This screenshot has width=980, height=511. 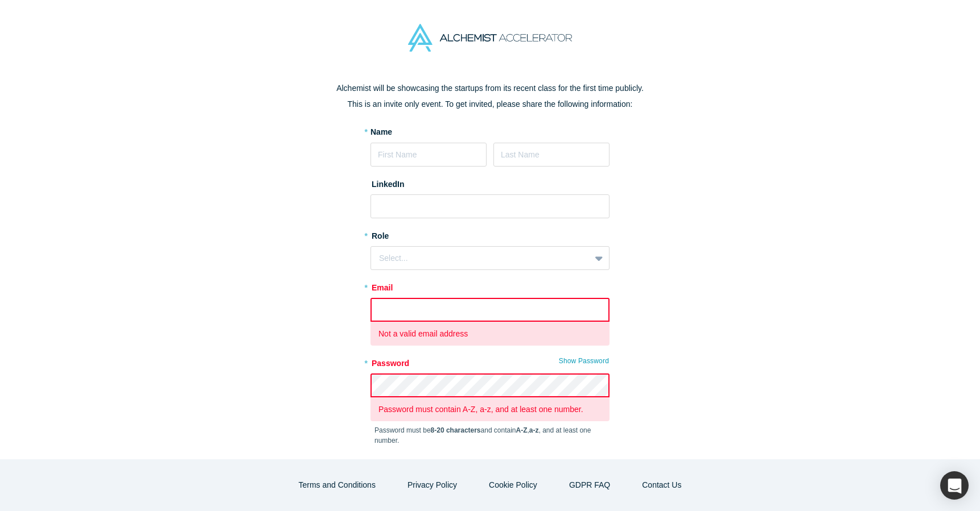 What do you see at coordinates (428, 155) in the screenshot?
I see `input: First Name` at bounding box center [428, 155].